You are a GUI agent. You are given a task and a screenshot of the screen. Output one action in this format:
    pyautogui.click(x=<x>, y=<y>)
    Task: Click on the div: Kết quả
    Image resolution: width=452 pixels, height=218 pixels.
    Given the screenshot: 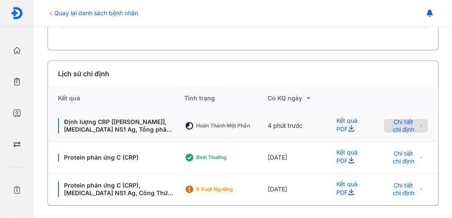 What is the action you would take?
    pyautogui.click(x=116, y=98)
    